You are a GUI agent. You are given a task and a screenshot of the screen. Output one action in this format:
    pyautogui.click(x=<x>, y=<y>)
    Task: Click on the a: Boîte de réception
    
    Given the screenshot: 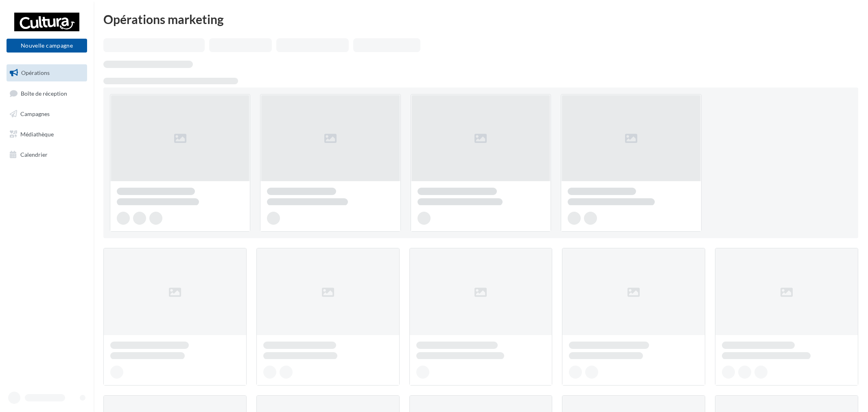 What is the action you would take?
    pyautogui.click(x=47, y=93)
    